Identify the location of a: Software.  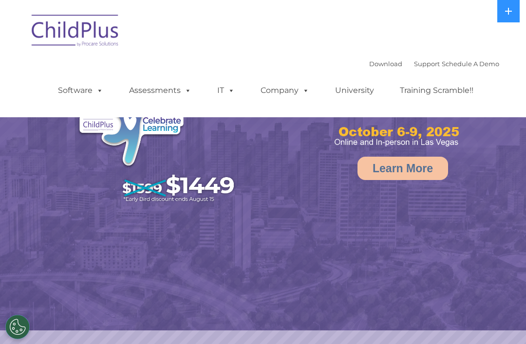
(80, 91).